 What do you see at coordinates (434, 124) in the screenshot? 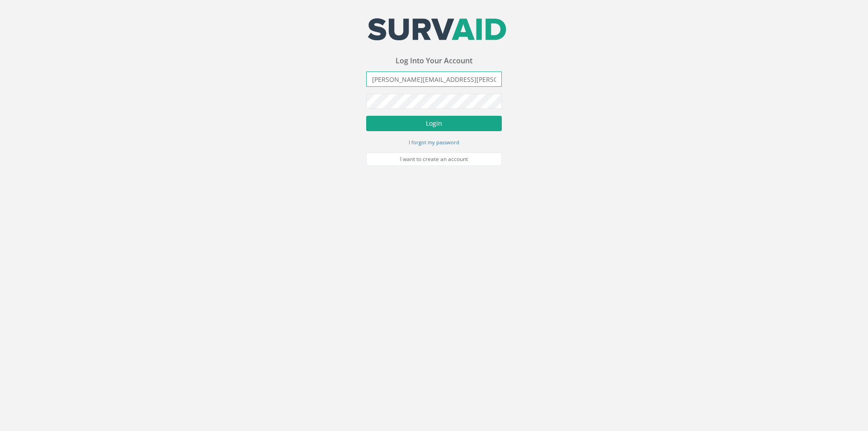
I see `button: Login` at bounding box center [434, 124].